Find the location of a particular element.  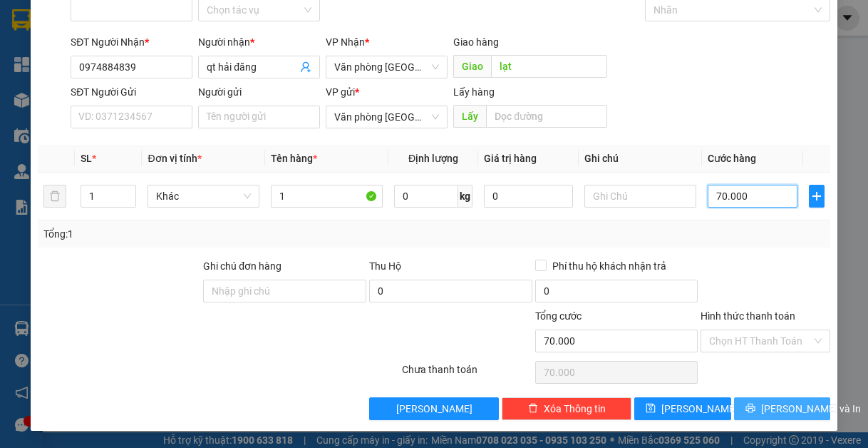

input: 0 is located at coordinates (528, 196).